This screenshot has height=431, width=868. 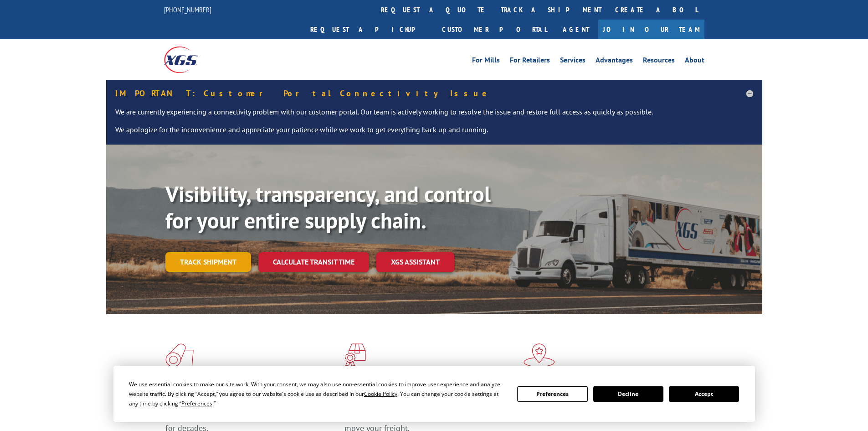 I want to click on a: Track shipment, so click(x=208, y=261).